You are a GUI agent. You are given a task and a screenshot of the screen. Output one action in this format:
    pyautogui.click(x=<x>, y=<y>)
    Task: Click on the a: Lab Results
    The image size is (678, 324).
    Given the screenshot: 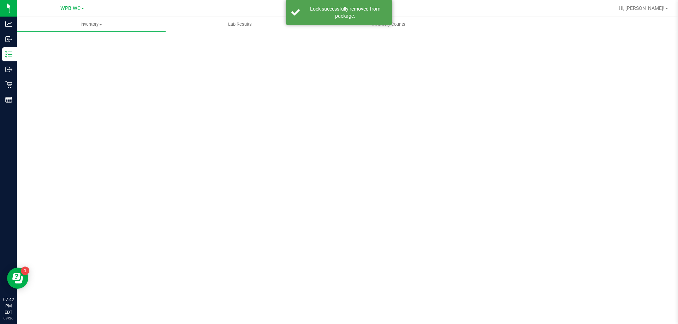 What is the action you would take?
    pyautogui.click(x=240, y=24)
    